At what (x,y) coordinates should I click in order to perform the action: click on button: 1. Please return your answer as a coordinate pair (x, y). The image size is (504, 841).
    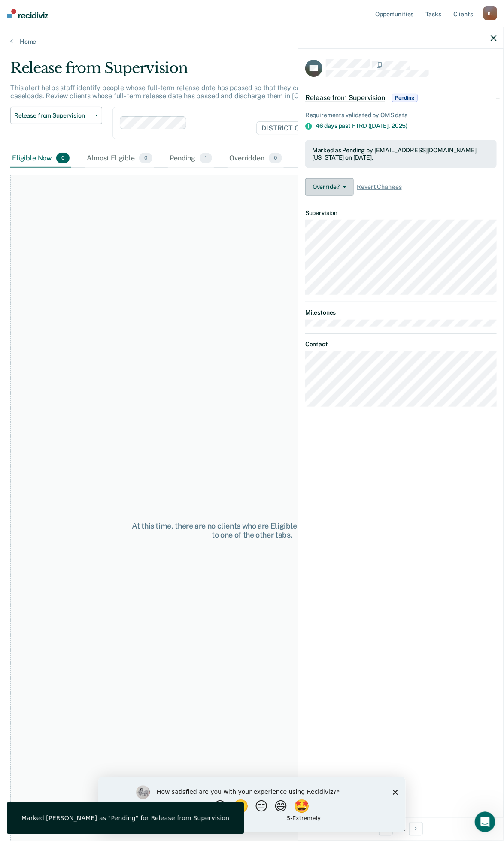
    Looking at the image, I should click on (122, 30).